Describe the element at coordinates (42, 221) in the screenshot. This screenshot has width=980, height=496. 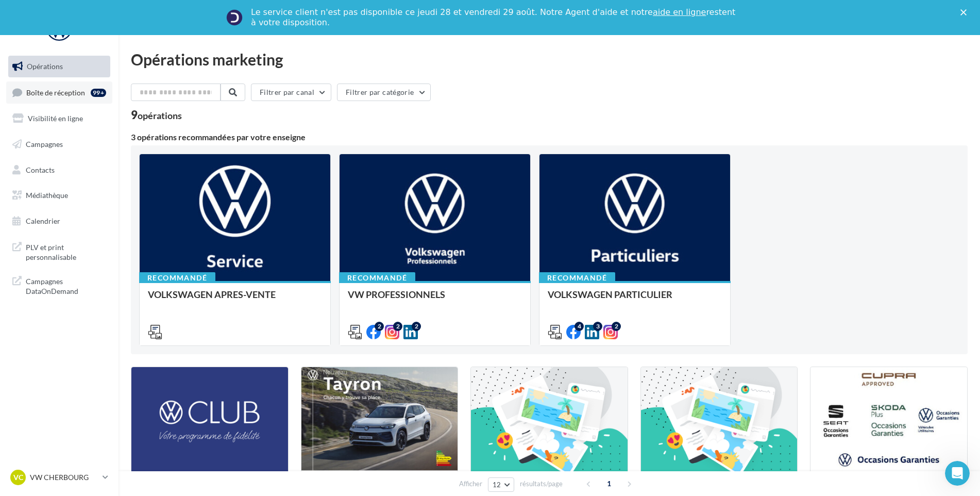
I see `span: Calendrier` at that location.